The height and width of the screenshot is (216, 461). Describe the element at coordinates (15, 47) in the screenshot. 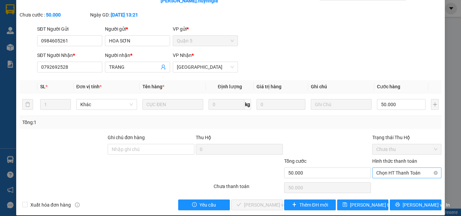

I see `span: Đã thu :` at that location.